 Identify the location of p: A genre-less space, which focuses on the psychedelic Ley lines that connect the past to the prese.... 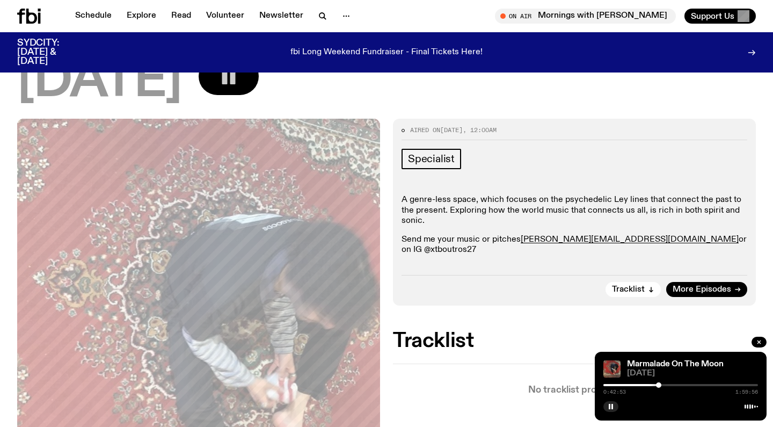
(574, 210).